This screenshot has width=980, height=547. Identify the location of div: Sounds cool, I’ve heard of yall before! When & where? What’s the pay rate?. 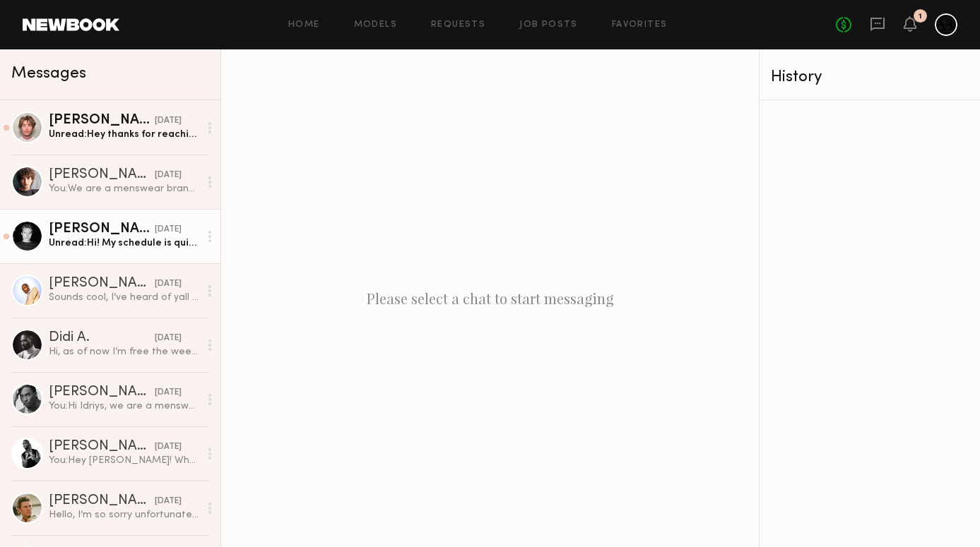
(123, 297).